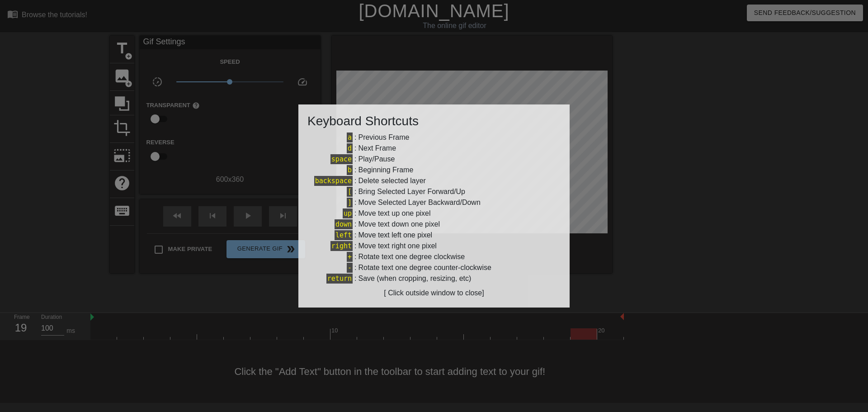 The image size is (868, 412). Describe the element at coordinates (399, 225) in the screenshot. I see `div: Move text down one pixel` at that location.